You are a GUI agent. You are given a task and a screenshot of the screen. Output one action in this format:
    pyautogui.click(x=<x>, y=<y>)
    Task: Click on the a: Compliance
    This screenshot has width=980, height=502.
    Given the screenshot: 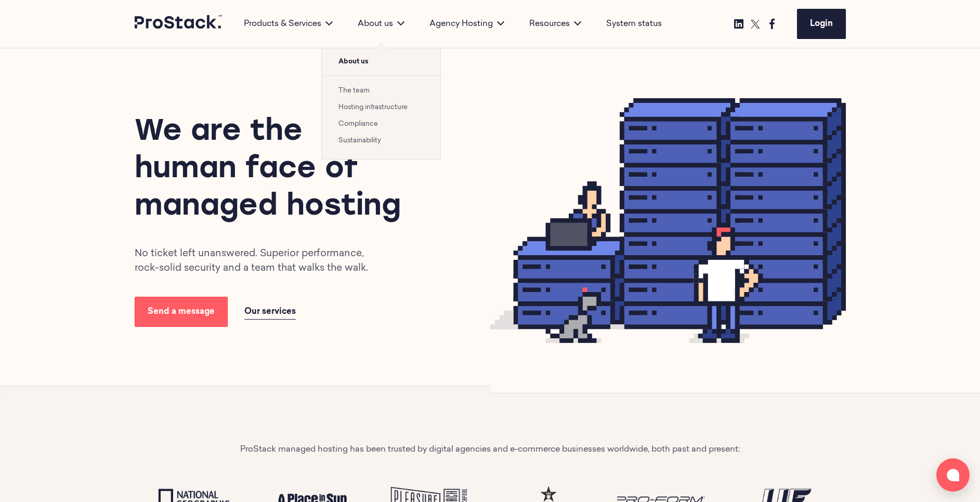 What is the action you would take?
    pyautogui.click(x=358, y=124)
    